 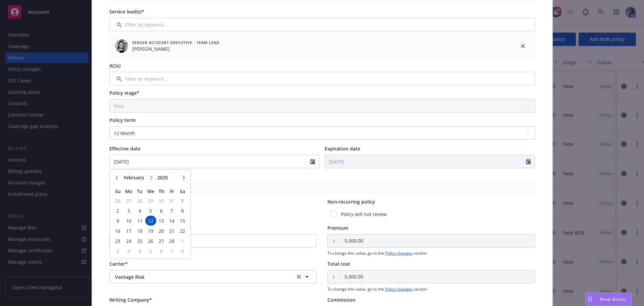 What do you see at coordinates (172, 220) in the screenshot?
I see `td: 14` at bounding box center [172, 220].